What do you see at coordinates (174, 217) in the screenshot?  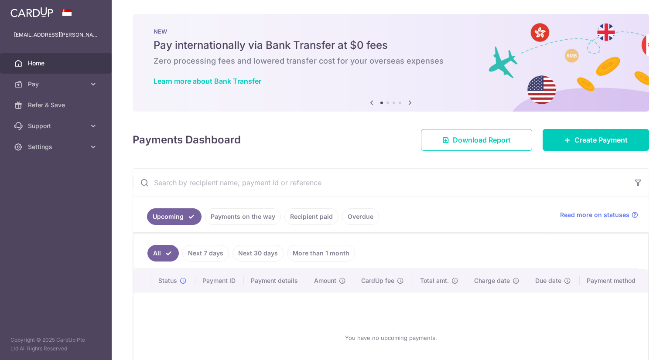 I see `a: Upcoming` at bounding box center [174, 217].